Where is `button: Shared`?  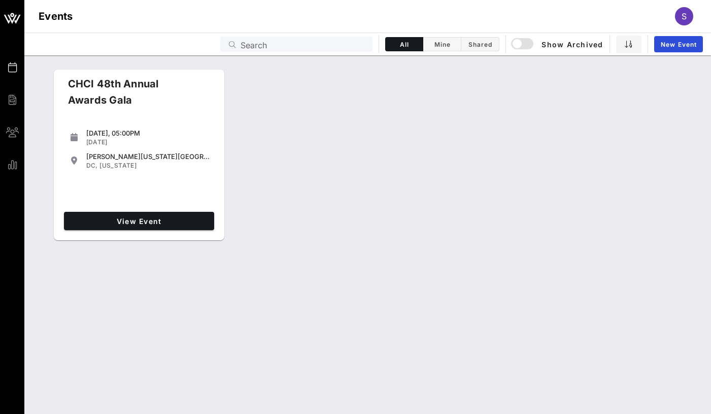 button: Shared is located at coordinates (480, 44).